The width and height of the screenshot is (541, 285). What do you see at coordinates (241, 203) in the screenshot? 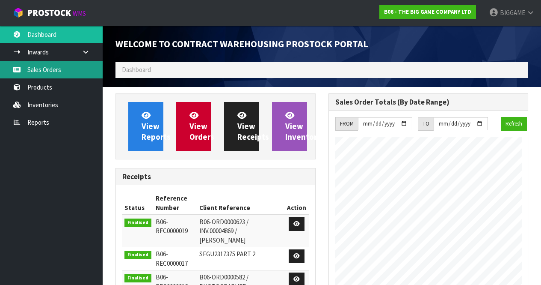
I see `th: Client Reference` at bounding box center [241, 203].